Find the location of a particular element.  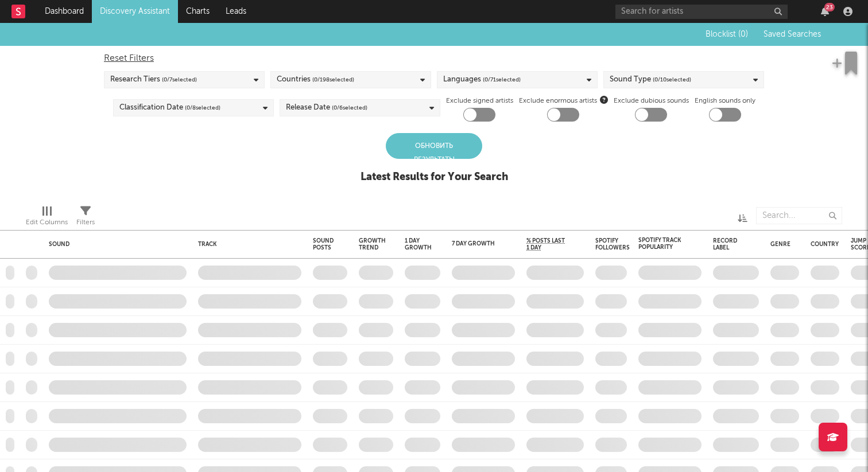

span: Blocklist is located at coordinates (727, 35).